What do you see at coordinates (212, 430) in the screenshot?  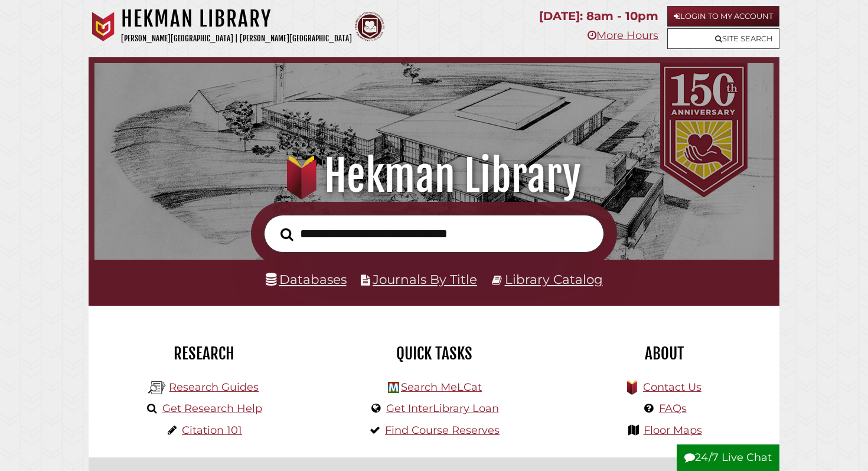 I see `a: Citation 101` at bounding box center [212, 430].